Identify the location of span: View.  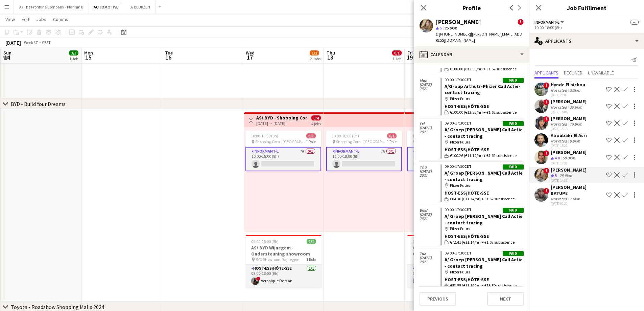
(10, 19).